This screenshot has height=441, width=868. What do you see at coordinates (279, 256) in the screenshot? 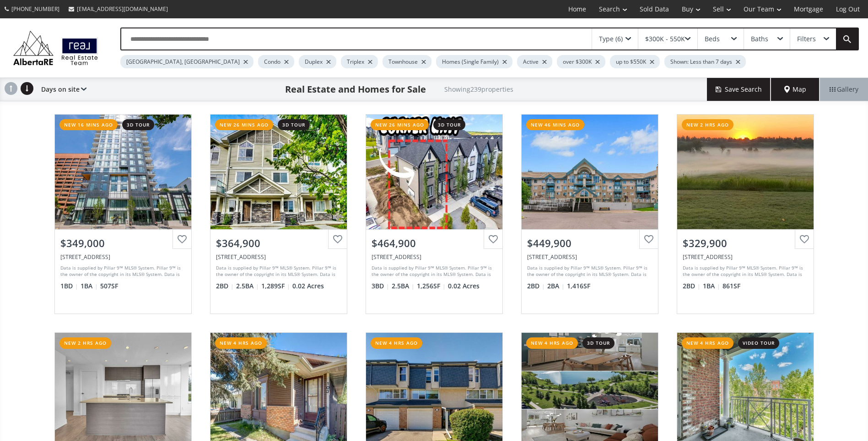
I see `div: 116 Skyview Ranch Road NE, Calgary, AB T3N 0V3` at bounding box center [279, 256].